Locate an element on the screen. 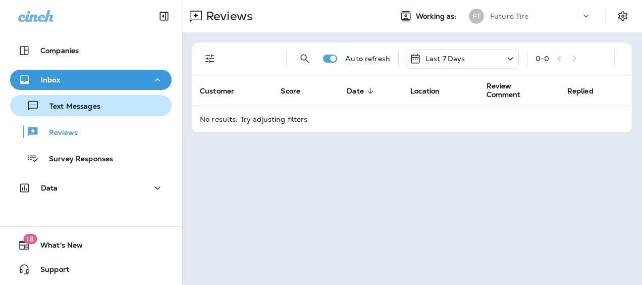 This screenshot has width=642, height=285. p: Companies is located at coordinates (60, 50).